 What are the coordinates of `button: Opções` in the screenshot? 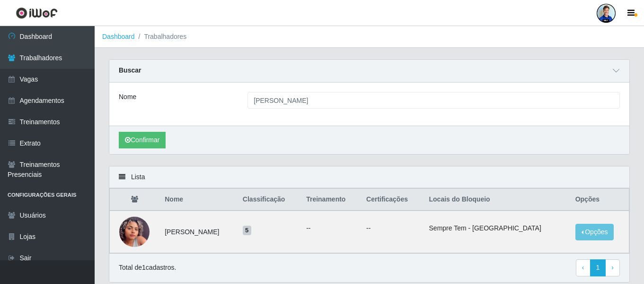 It's located at (594, 232).